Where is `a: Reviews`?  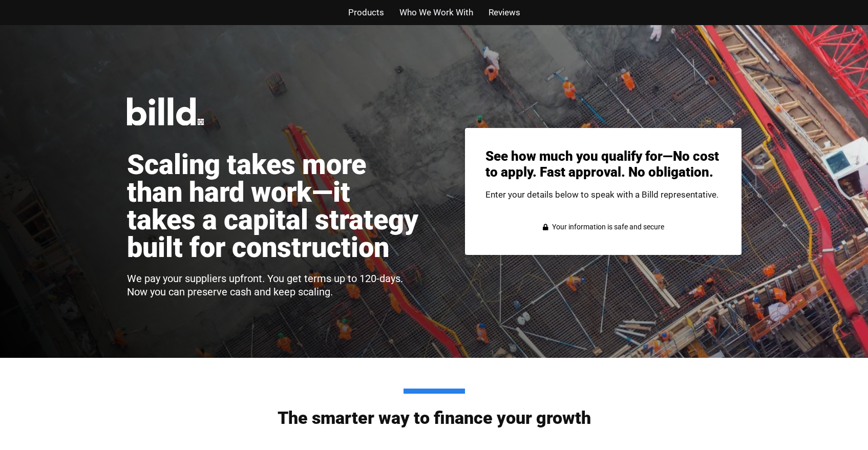 a: Reviews is located at coordinates (504, 12).